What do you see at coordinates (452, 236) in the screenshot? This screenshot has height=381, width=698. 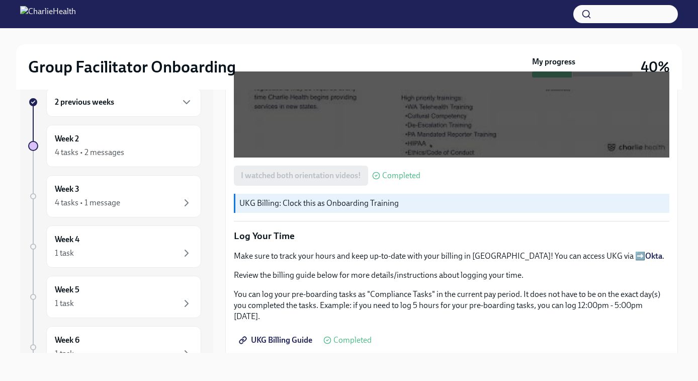 I see `p: Log Your Time` at bounding box center [452, 236].